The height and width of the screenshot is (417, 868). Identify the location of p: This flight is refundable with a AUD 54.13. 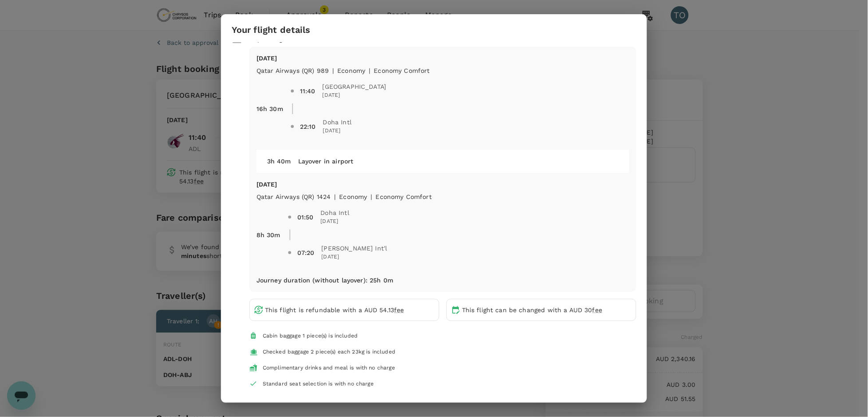
(335, 310).